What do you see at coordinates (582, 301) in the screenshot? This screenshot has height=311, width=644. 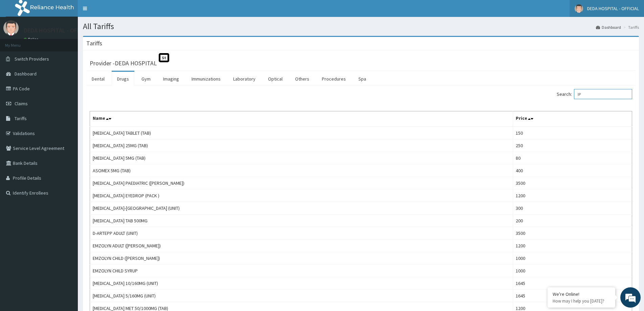 I see `p: How may I help you today?` at bounding box center [582, 301].